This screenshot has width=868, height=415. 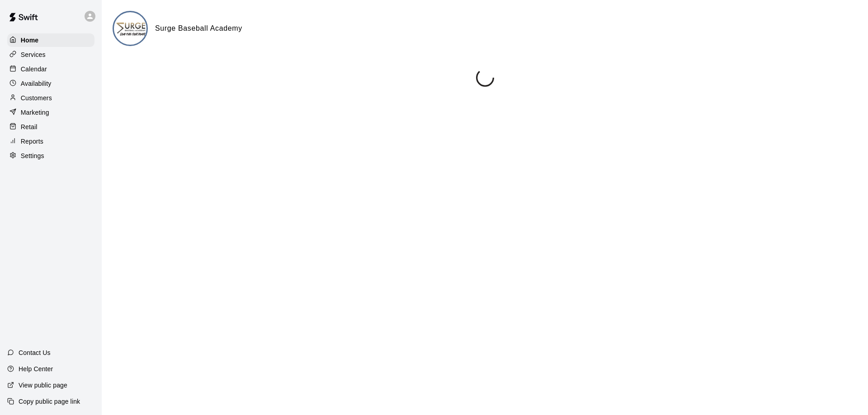 I want to click on a: Availability, so click(x=51, y=84).